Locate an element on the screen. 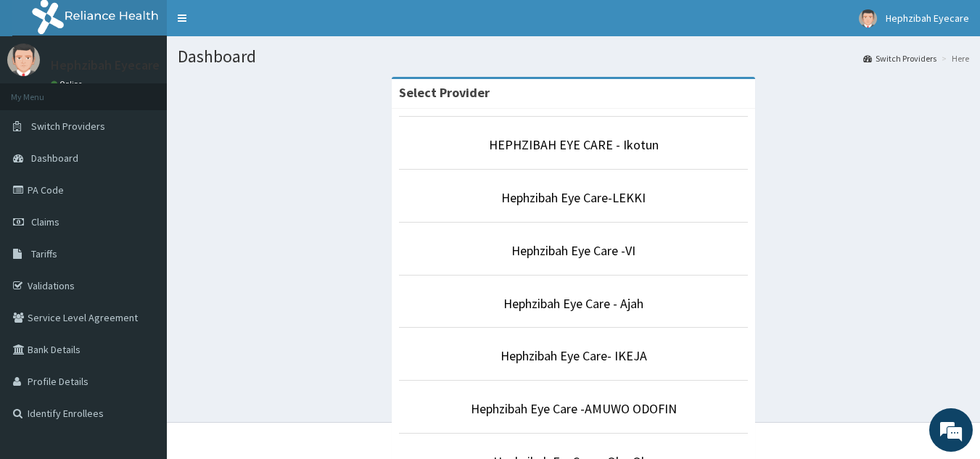 This screenshot has width=980, height=459. a: Hephzibah Eye Care-LEKKI is located at coordinates (573, 197).